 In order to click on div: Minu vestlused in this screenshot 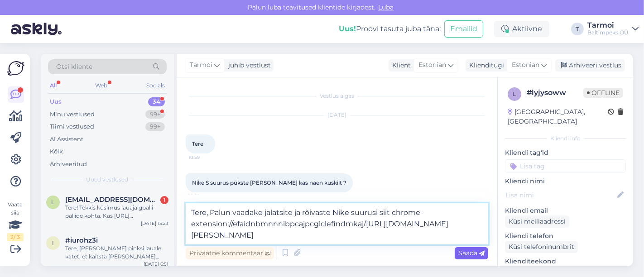, I will do `click(72, 114)`.